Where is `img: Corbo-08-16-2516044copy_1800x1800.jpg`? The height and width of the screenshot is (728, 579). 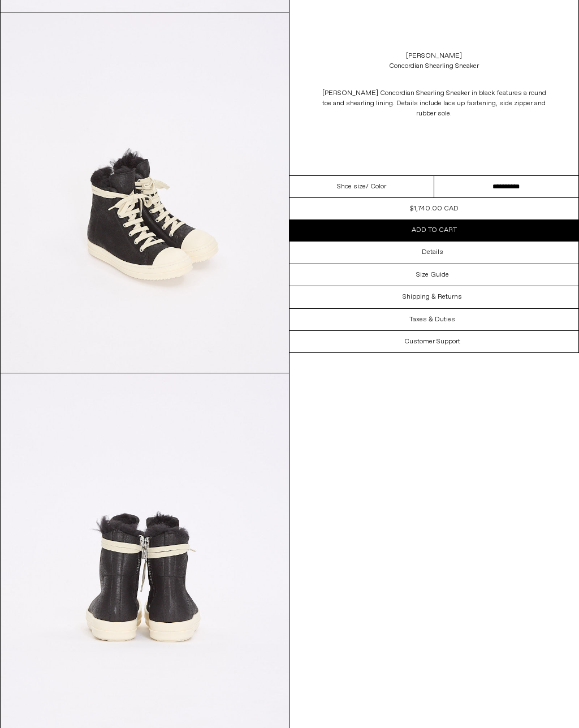
img: Corbo-08-16-2516044copy_1800x1800.jpg is located at coordinates (145, 193).